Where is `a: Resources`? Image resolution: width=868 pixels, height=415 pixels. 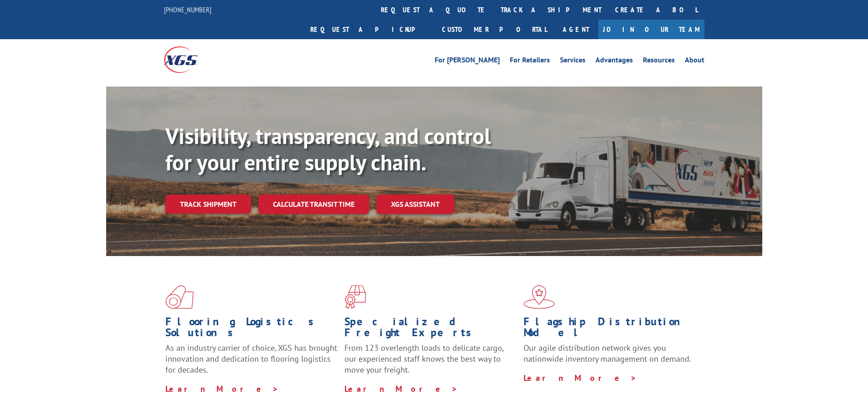
a: Resources is located at coordinates (659, 61).